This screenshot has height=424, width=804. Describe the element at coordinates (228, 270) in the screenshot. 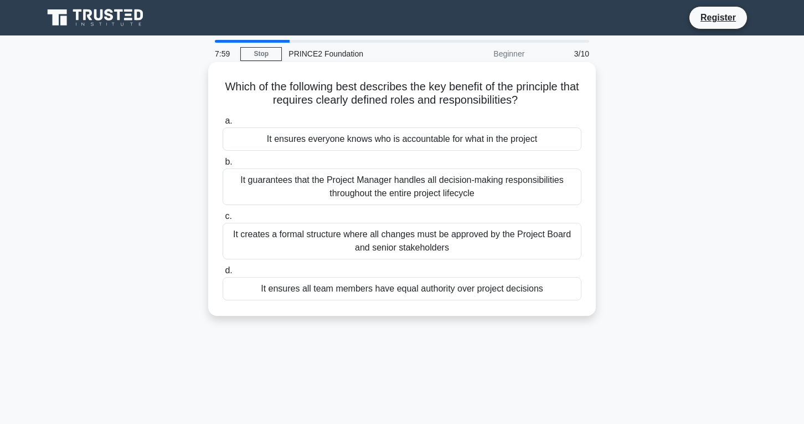

I see `span: d.` at that location.